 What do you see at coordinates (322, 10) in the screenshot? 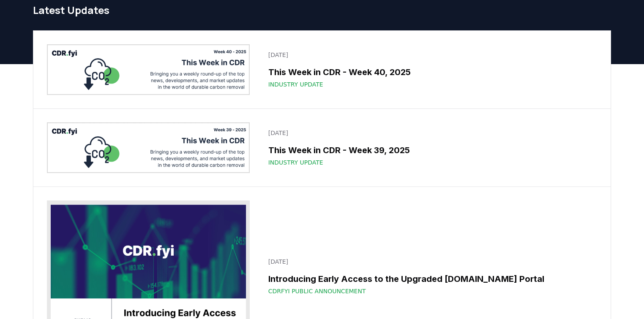
I see `h1: Latest Updates` at bounding box center [322, 10].